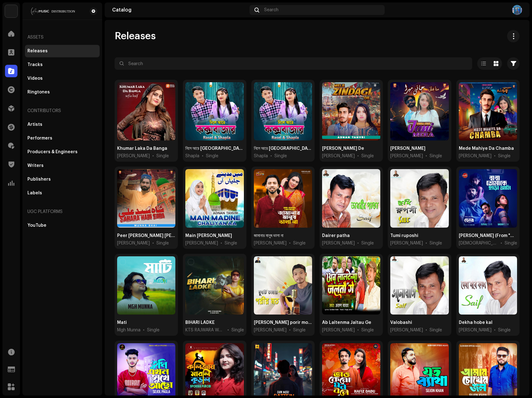 The image size is (532, 398). Describe the element at coordinates (135, 36) in the screenshot. I see `span: Releases` at that location.